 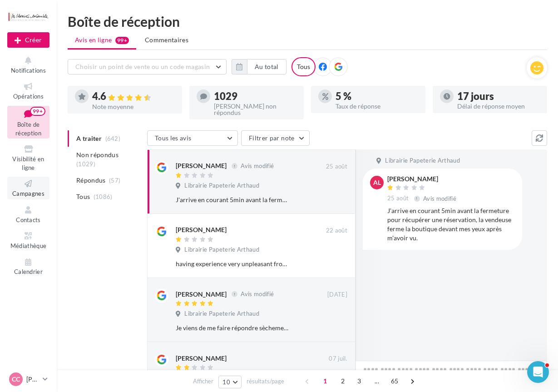 I want to click on div: 1029, so click(x=255, y=96).